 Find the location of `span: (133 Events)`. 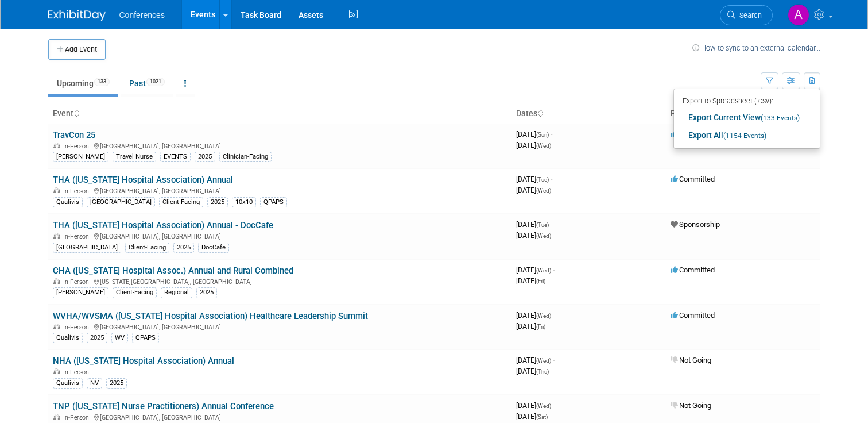

span: (133 Events) is located at coordinates (780, 118).